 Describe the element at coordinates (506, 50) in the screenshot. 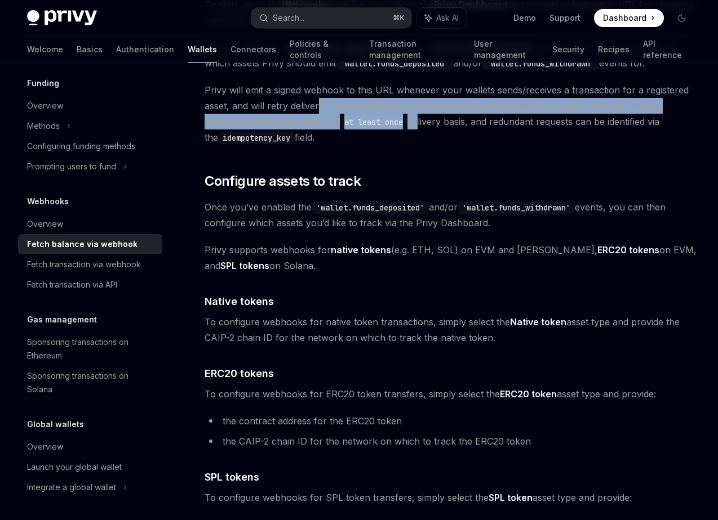

I see `a: User management` at that location.